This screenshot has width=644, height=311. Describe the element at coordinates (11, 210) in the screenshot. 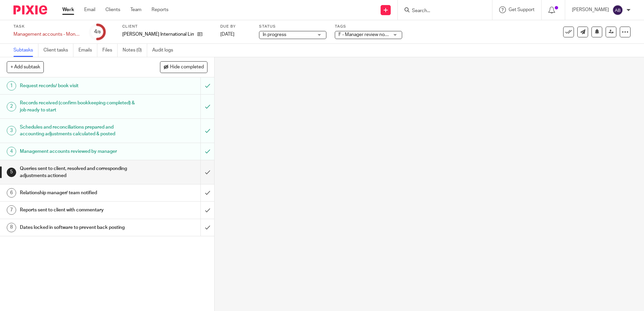

I see `div: 7` at that location.